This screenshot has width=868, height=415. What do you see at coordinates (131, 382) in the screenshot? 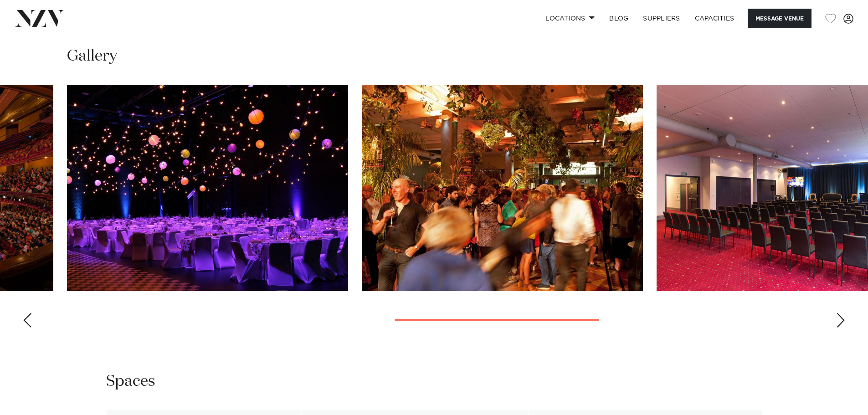
I see `h2: Spaces` at bounding box center [131, 382].